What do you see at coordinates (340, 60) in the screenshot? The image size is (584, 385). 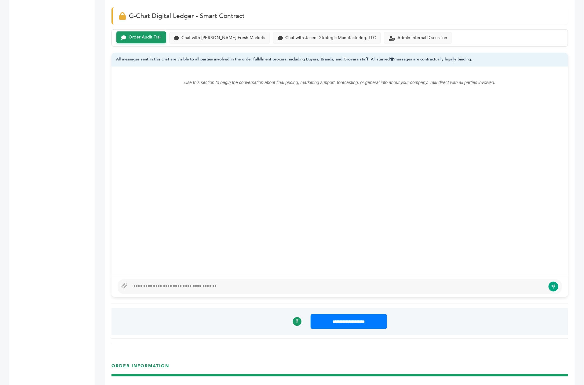 I see `div: All messages sent in this chat are visible to all parties involved in the order fulfillment proce...` at bounding box center [340, 60].